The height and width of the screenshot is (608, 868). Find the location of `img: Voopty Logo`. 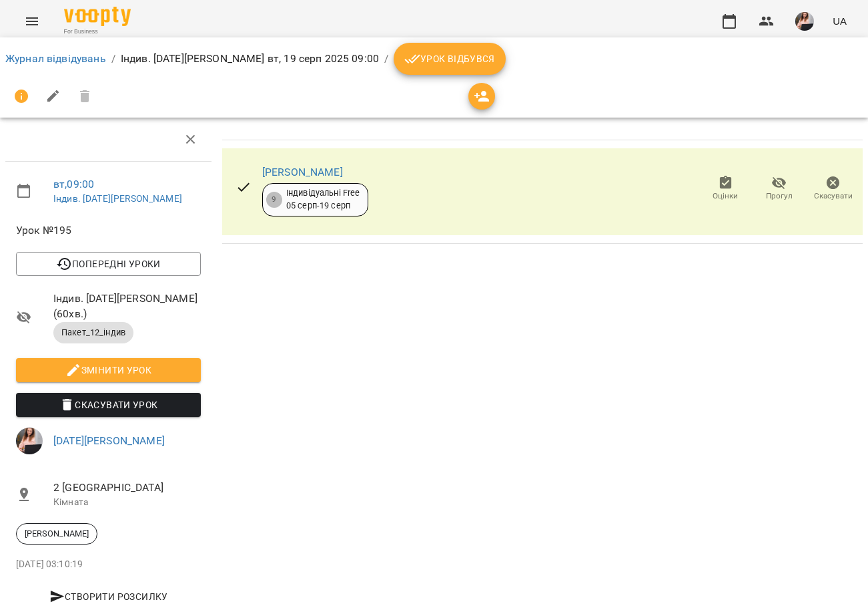

img: Voopty Logo is located at coordinates (97, 16).